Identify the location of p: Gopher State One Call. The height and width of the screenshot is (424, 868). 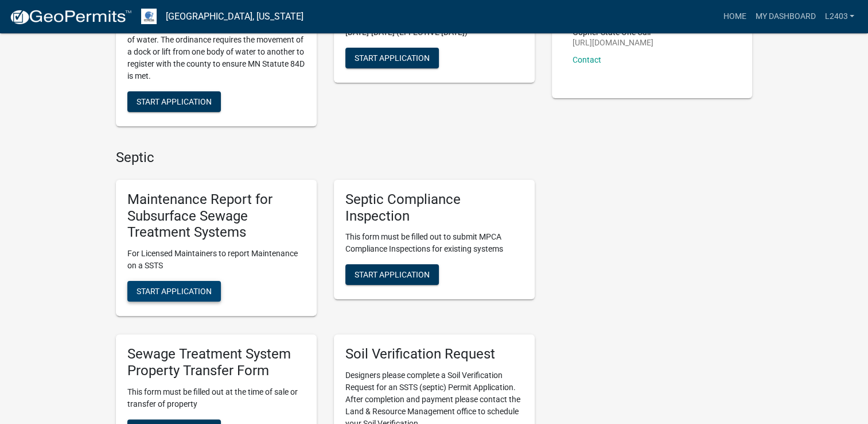
(612, 32).